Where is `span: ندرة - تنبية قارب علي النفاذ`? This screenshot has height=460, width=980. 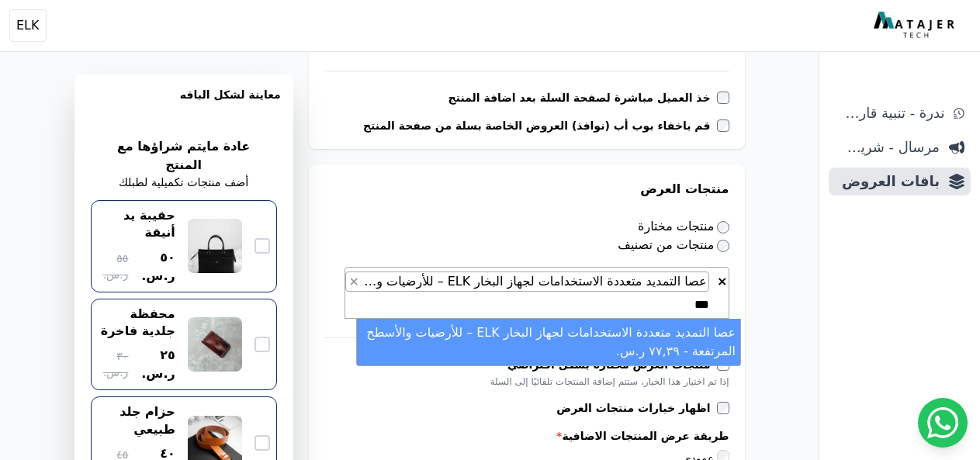 span: ندرة - تنبية قارب علي النفاذ is located at coordinates (889, 113).